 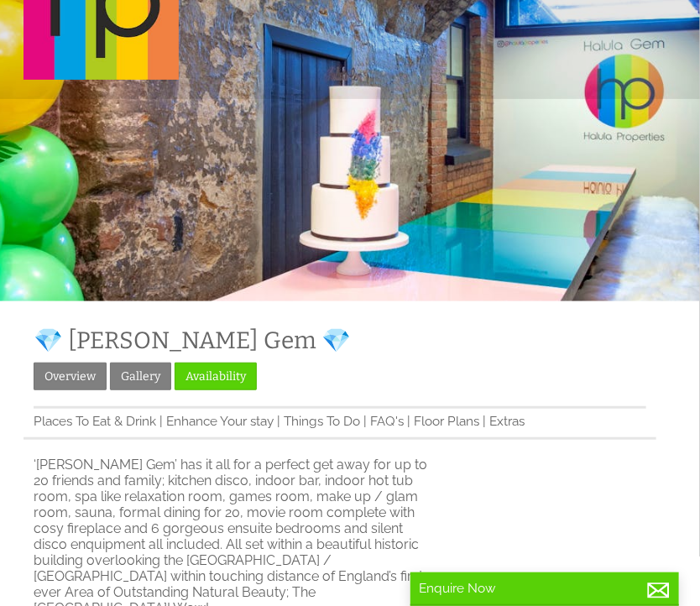 What do you see at coordinates (321, 422) in the screenshot?
I see `a: Things To Do` at bounding box center [321, 422].